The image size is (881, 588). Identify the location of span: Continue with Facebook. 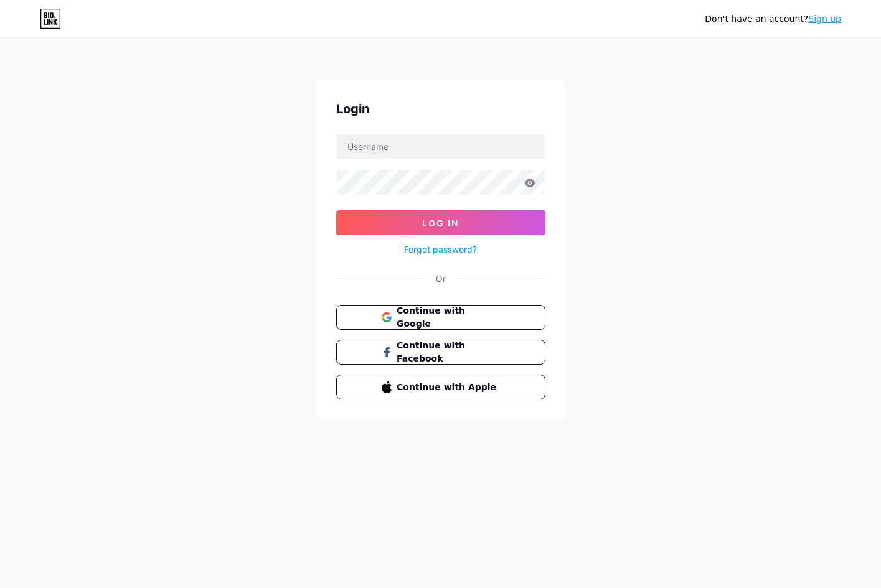
(448, 352).